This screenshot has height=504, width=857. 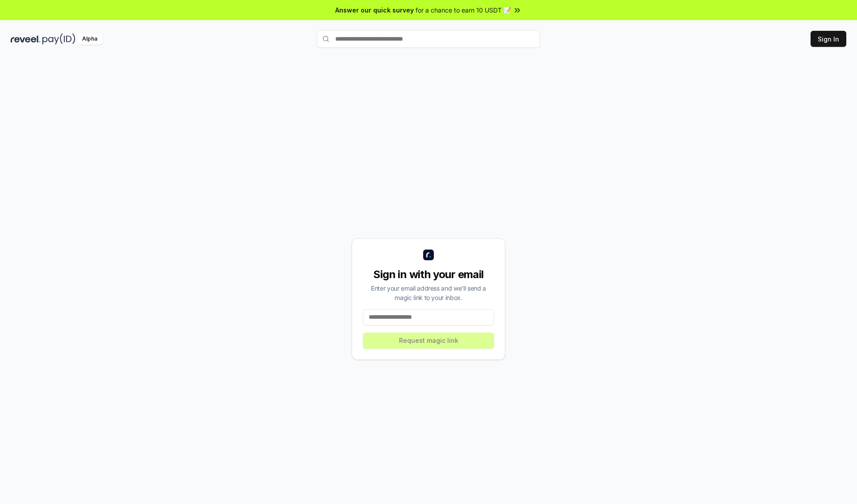 I want to click on div: Sign in with your email, so click(x=429, y=274).